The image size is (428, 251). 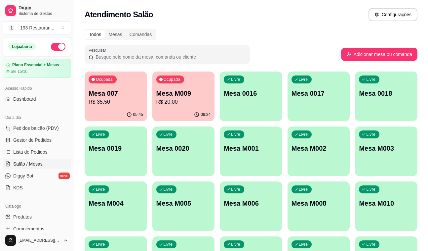 What do you see at coordinates (319, 151) in the screenshot?
I see `button: LivreMesa M002` at bounding box center [319, 151].